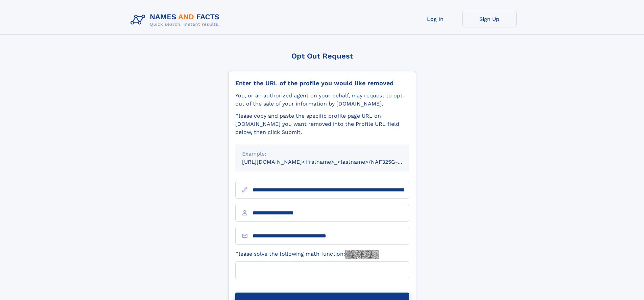  What do you see at coordinates (322, 99) in the screenshot?
I see `div: You, or an authorized agent on your behalf, may request to opt-out of the sale of your informatio...` at bounding box center [322, 99].